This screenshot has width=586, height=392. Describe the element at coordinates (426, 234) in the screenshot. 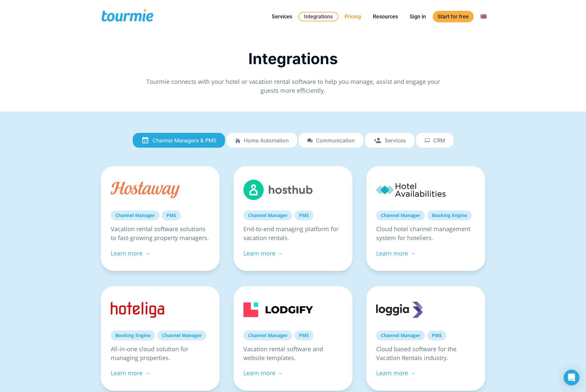

I see `p: Cloud hotel channel management system for hoteliers.` at that location.